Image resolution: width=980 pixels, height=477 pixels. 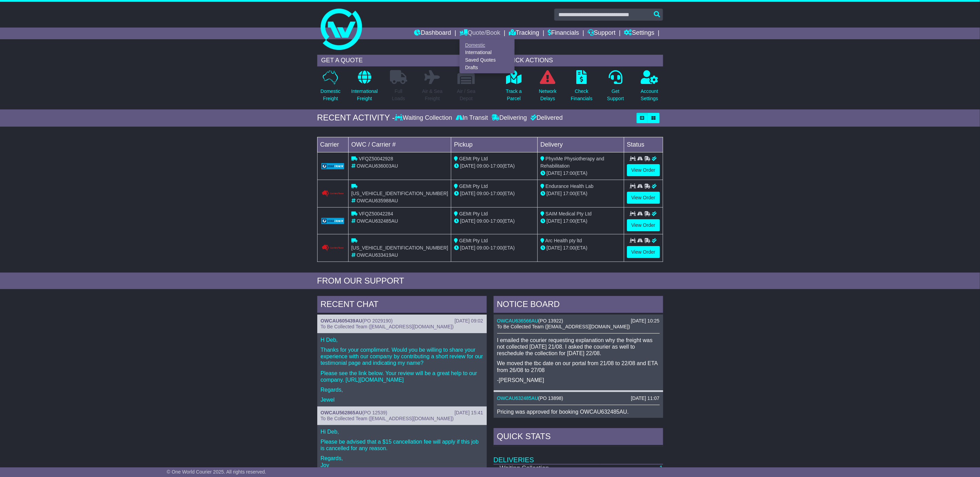 I want to click on p: H Deb,, so click(x=402, y=340).